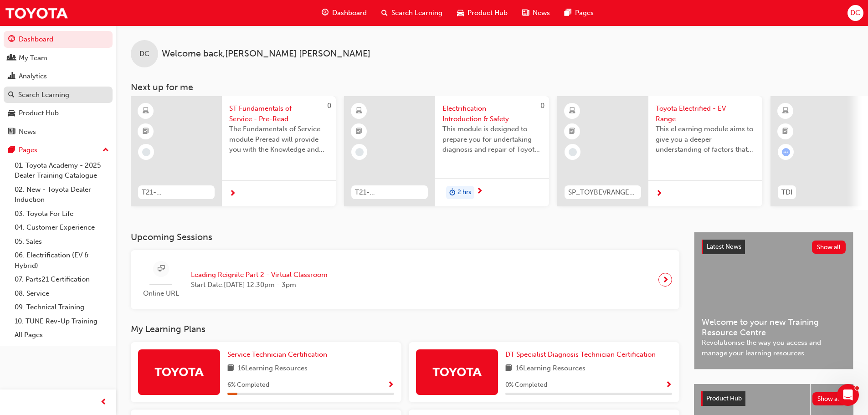 This screenshot has width=868, height=415. What do you see at coordinates (176, 192) in the screenshot?
I see `span: T21-STFOS_PRE_READ` at bounding box center [176, 192].